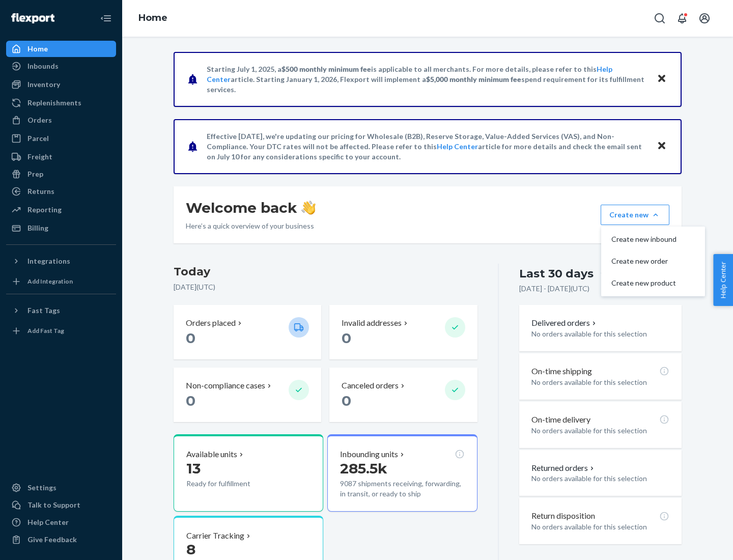 This screenshot has height=560, width=733. What do you see at coordinates (364, 468) in the screenshot?
I see `span: 285.5k` at bounding box center [364, 468].